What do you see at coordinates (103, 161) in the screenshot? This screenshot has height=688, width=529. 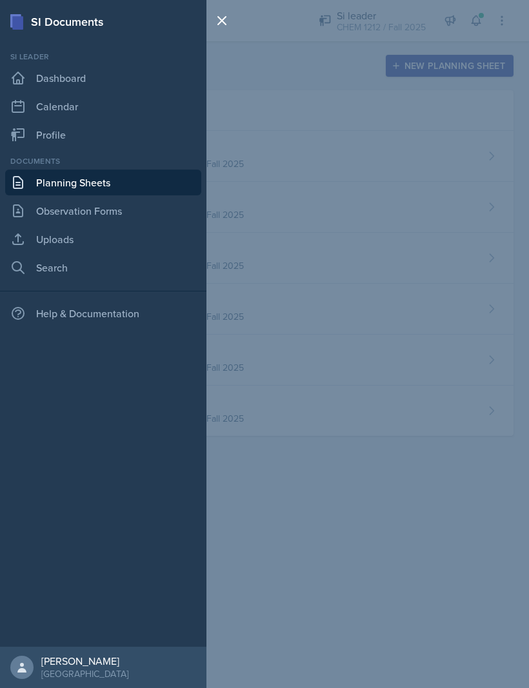 I see `div: Documents` at bounding box center [103, 161].